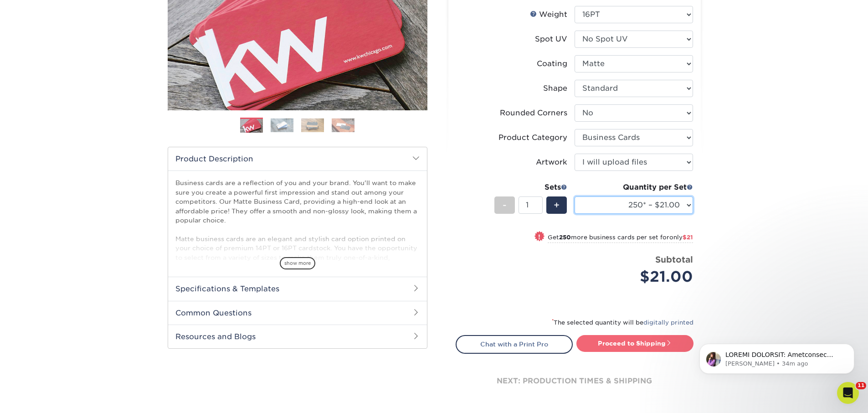  What do you see at coordinates (574, 381) in the screenshot?
I see `div: next: production times & shipping` at bounding box center [574, 381].